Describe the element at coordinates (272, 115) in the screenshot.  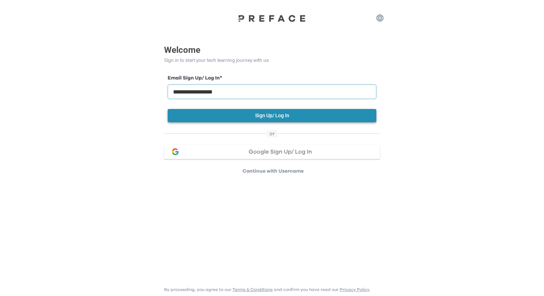
I see `button: Sign Up/ Log In` at that location.